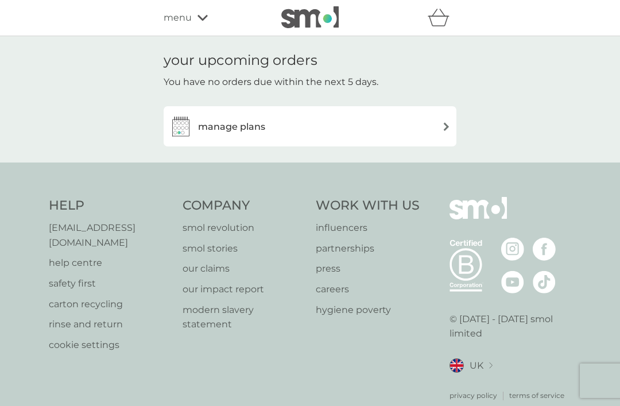 This screenshot has height=406, width=620. Describe the element at coordinates (368, 310) in the screenshot. I see `a: hygiene poverty` at that location.